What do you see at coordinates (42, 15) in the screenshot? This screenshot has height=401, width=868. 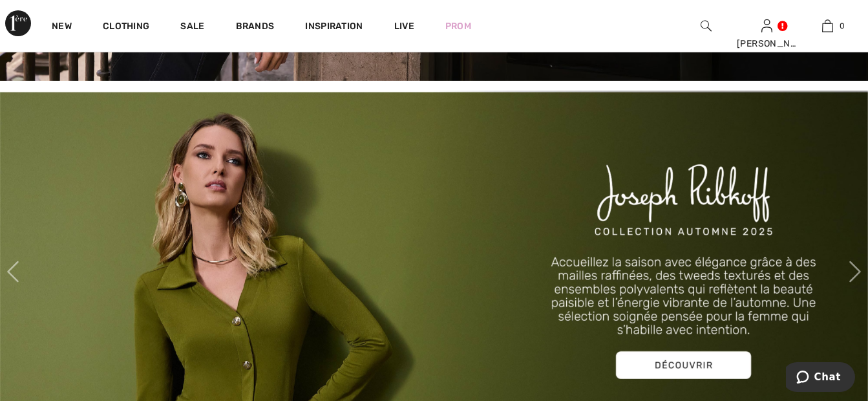 I see `span: Chat` at bounding box center [42, 15].